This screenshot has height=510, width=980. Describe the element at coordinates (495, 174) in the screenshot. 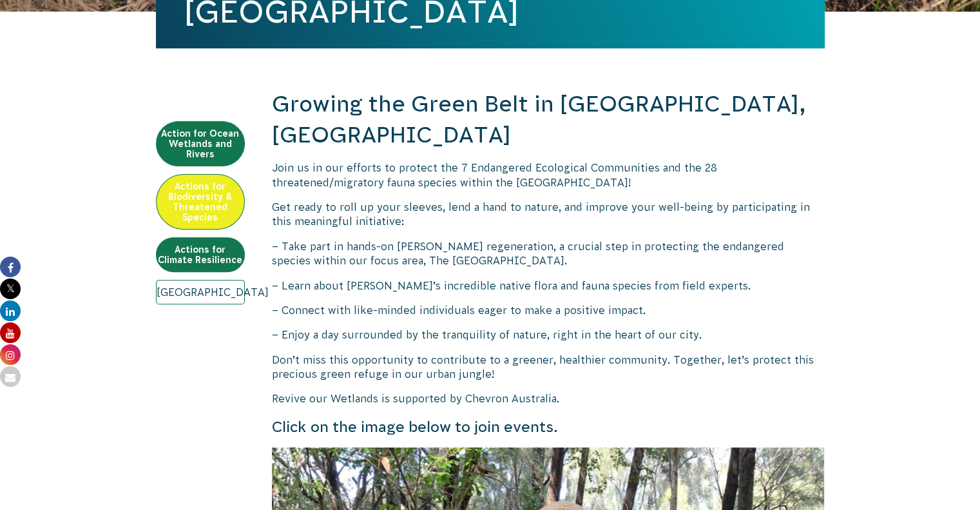

I see `span: Join us in our efforts to protect the 7 Endangered Ecological Communities and the 28 threatened/m...` at that location.